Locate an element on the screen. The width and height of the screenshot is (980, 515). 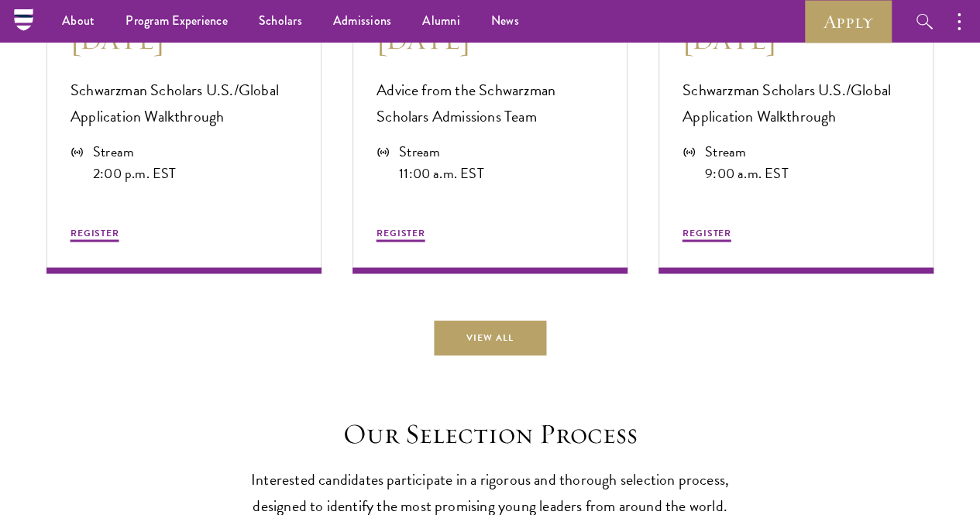
p: Advice from the Schwarzman Scholars Admissions Team is located at coordinates (489, 103).